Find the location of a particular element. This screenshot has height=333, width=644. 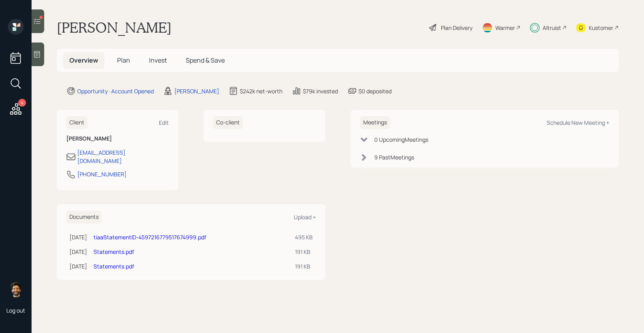

div: Edit is located at coordinates (164, 123).